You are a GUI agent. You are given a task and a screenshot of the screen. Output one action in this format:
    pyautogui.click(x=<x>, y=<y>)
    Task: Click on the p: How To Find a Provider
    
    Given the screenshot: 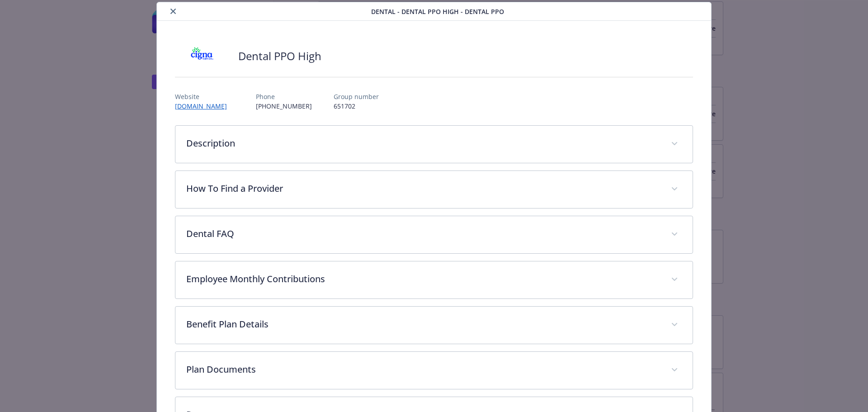 What is the action you would take?
    pyautogui.click(x=423, y=189)
    